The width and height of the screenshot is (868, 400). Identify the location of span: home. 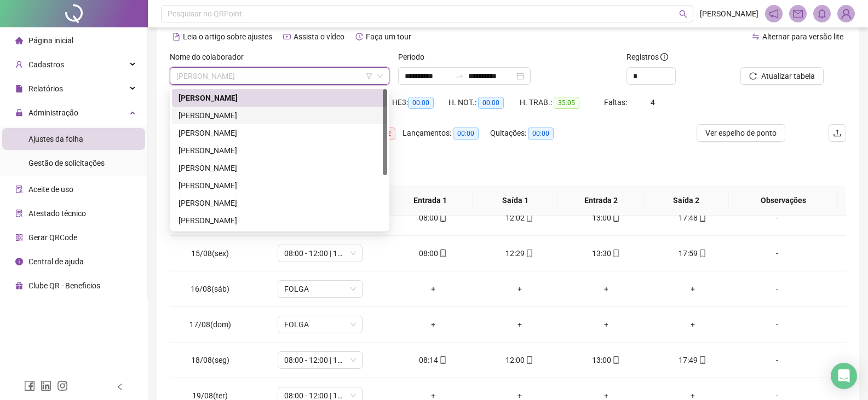
(19, 40).